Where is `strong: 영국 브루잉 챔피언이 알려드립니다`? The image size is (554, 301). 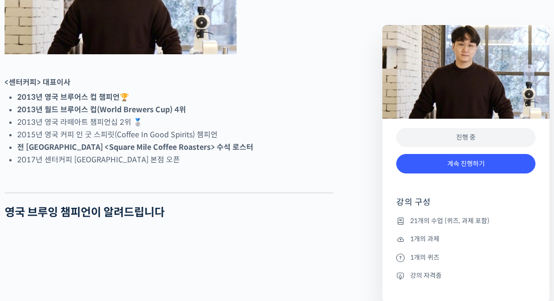 strong: 영국 브루잉 챔피언이 알려드립니다 is located at coordinates (85, 213).